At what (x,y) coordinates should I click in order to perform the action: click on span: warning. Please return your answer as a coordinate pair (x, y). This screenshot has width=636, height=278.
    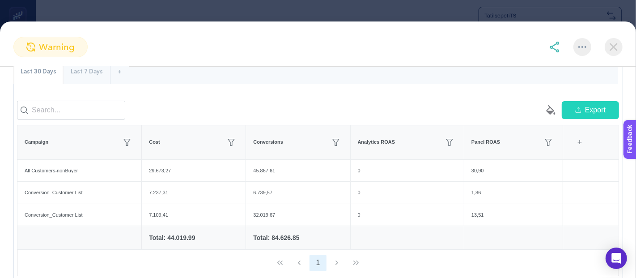
    Looking at the image, I should click on (57, 47).